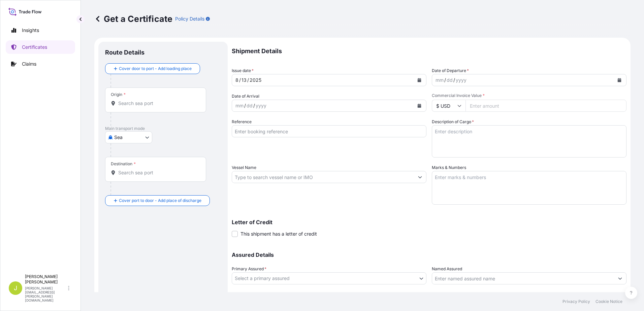  What do you see at coordinates (249, 269) in the screenshot?
I see `span: Primary Assured` at bounding box center [249, 269].